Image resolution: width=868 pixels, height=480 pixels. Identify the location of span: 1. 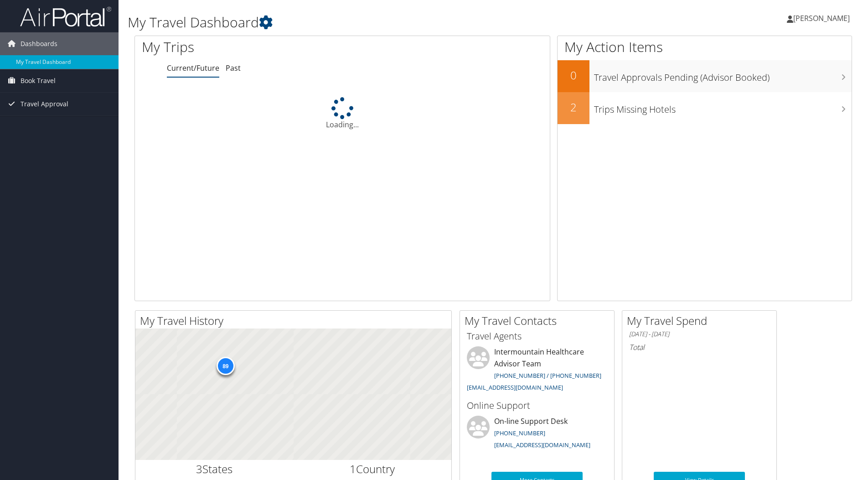
(353, 468).